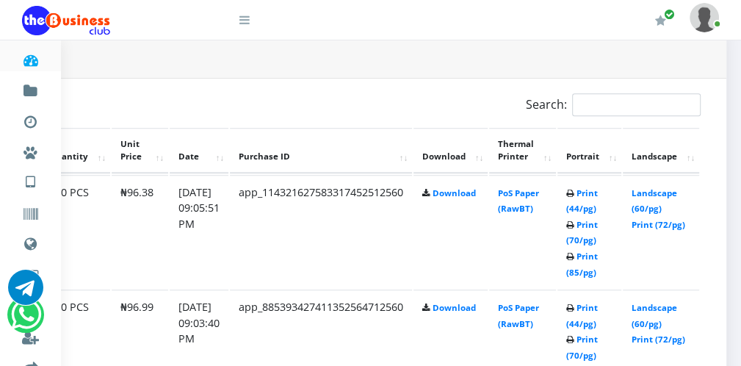 Image resolution: width=741 pixels, height=366 pixels. I want to click on input: Search:, so click(636, 104).